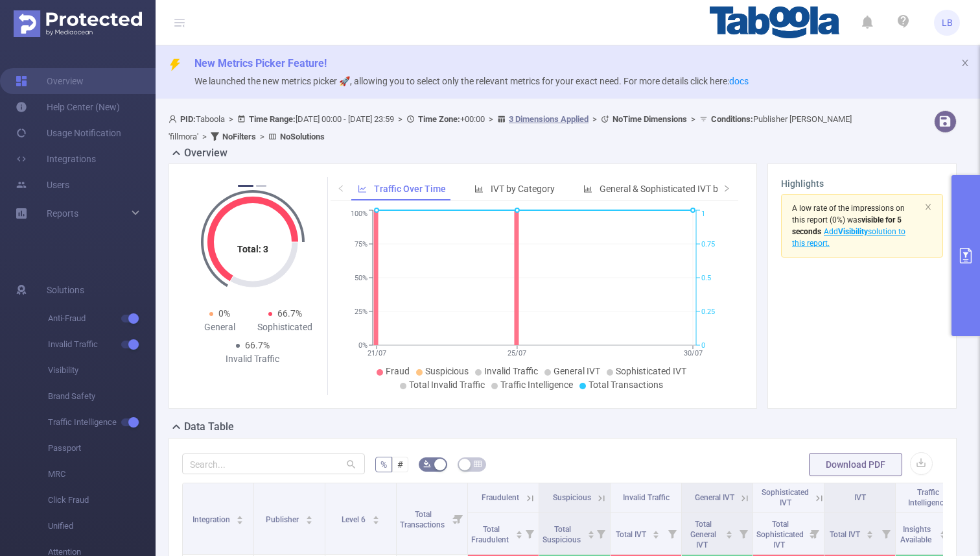 The height and width of the screenshot is (556, 980). Describe the element at coordinates (78, 23) in the screenshot. I see `img: Protected Media` at that location.